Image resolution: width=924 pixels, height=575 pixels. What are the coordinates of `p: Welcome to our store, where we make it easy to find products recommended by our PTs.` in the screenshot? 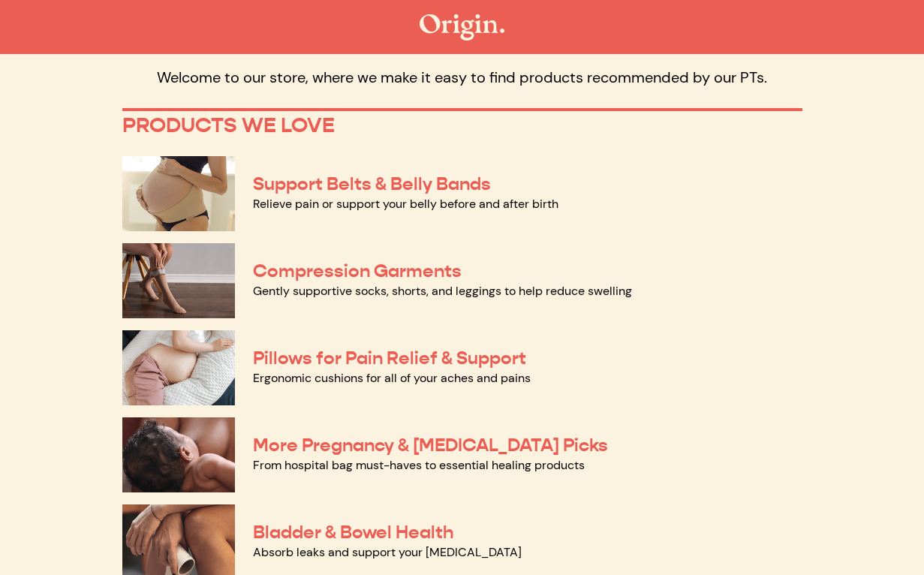 It's located at (462, 77).